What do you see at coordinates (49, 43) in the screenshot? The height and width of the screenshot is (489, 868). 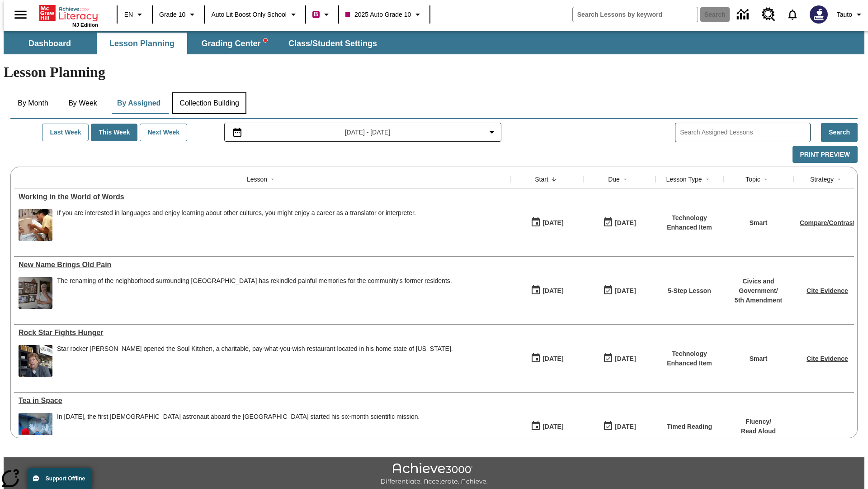 I see `button: Dashboard` at bounding box center [49, 43].